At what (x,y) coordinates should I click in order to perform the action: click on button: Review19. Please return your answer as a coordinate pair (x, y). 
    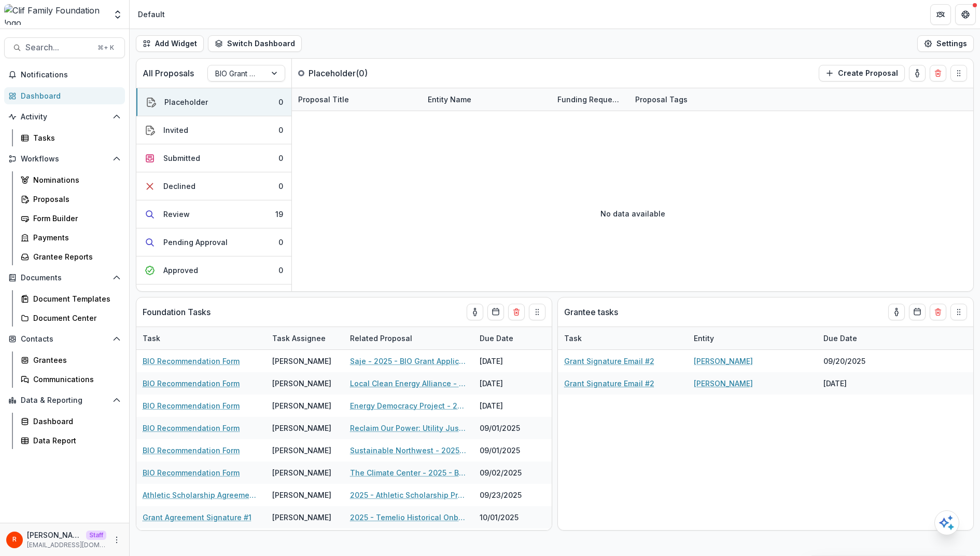
    Looking at the image, I should click on (214, 214).